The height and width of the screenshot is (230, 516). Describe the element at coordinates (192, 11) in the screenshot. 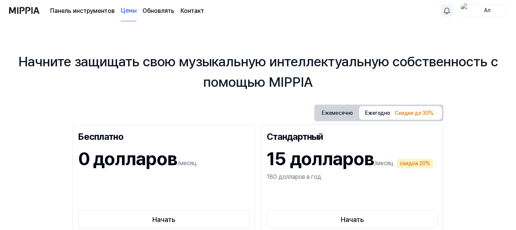

I see `font: Контакт` at that location.